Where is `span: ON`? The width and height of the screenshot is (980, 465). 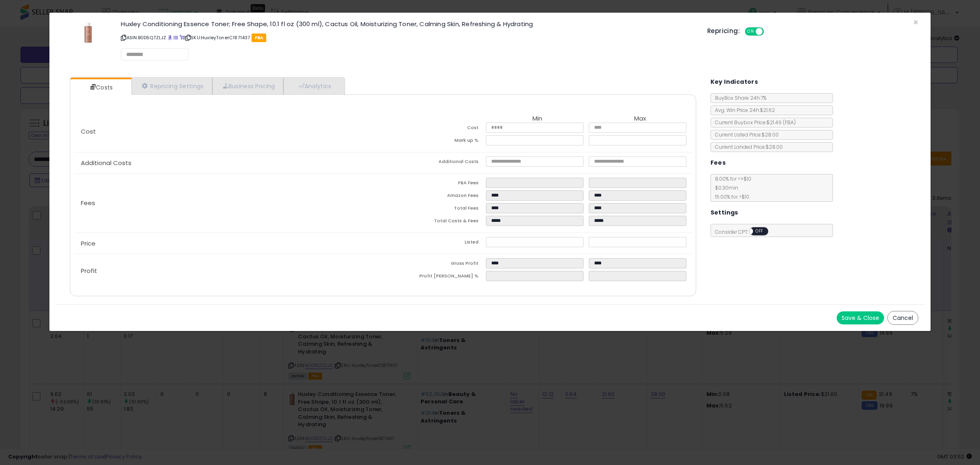
span: ON is located at coordinates (751, 31).